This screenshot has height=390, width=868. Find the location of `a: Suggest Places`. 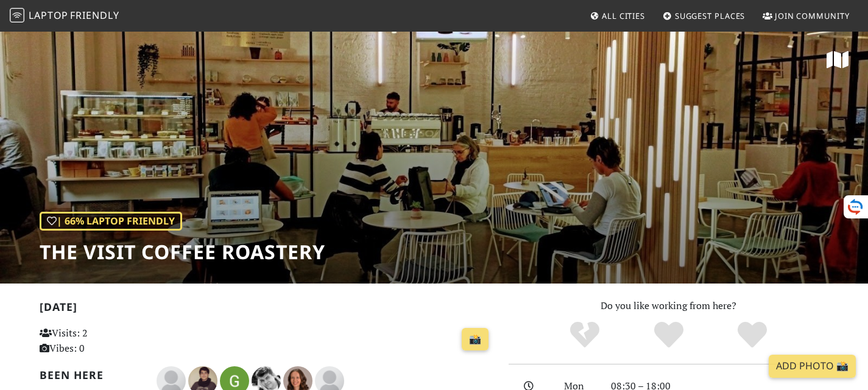

a: Suggest Places is located at coordinates (703, 16).